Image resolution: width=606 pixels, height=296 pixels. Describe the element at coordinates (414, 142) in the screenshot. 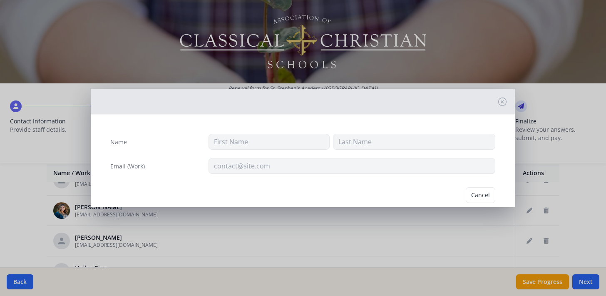

I see `input: Last Name` at that location.